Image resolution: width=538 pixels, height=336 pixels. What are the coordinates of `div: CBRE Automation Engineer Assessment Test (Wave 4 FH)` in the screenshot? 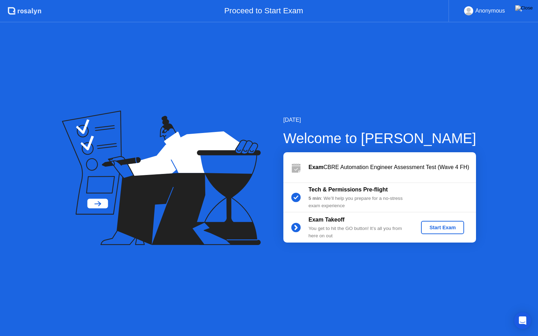 It's located at (392, 167).